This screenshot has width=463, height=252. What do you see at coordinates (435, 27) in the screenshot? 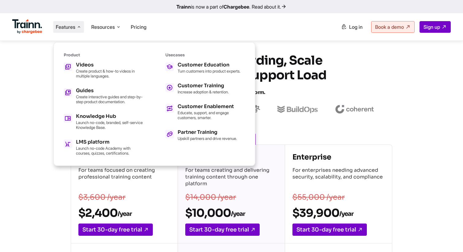
I see `a: Sign up` at bounding box center [435, 27].